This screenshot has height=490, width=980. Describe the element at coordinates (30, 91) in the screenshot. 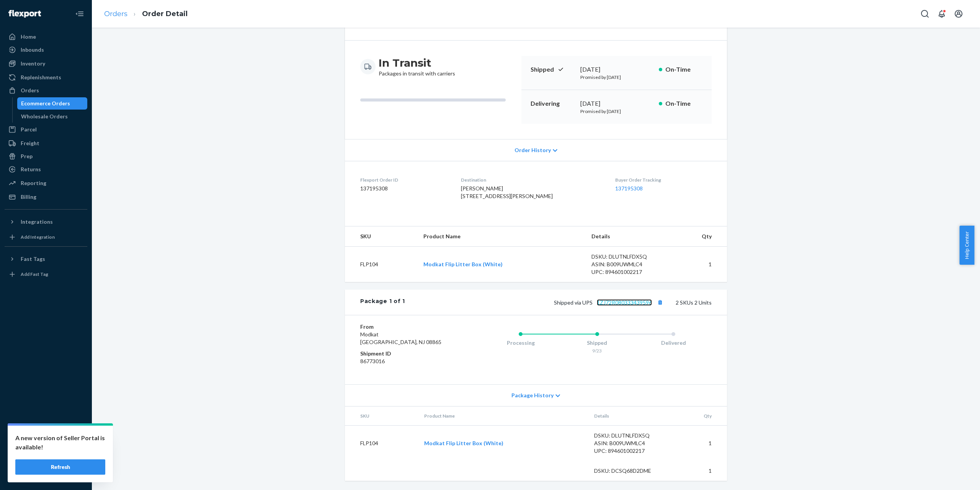

I see `div: Orders` at that location.